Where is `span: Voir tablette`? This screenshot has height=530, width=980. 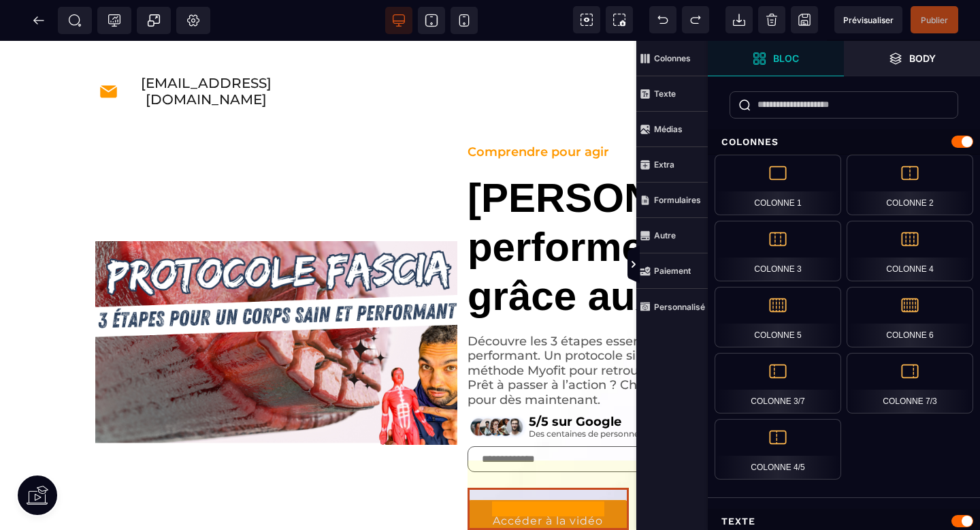 span: Voir tablette is located at coordinates (432, 21).